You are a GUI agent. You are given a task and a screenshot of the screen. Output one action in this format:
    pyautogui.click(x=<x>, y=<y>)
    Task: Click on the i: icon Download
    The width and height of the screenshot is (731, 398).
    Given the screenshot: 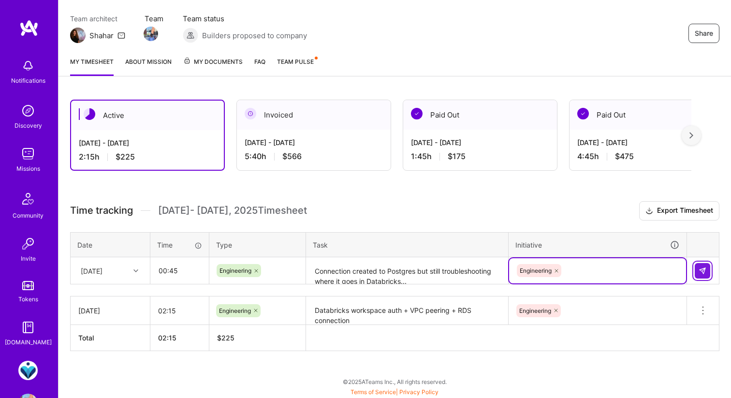 What is the action you would take?
    pyautogui.click(x=650, y=211)
    